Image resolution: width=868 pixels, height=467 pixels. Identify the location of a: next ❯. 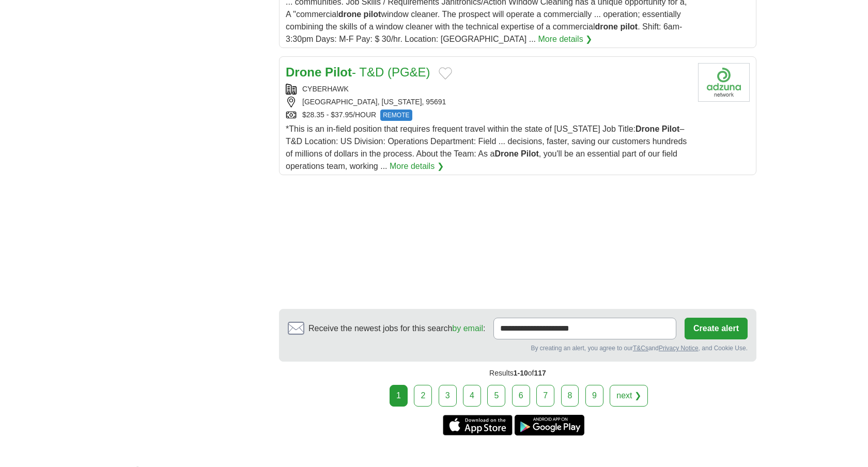
(629, 396).